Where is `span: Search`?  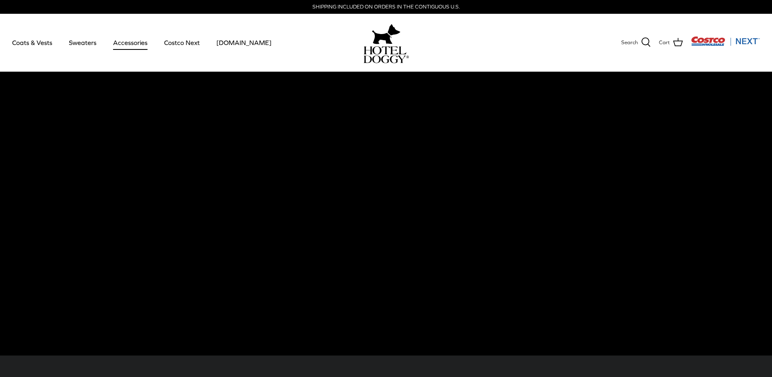
span: Search is located at coordinates (629, 43).